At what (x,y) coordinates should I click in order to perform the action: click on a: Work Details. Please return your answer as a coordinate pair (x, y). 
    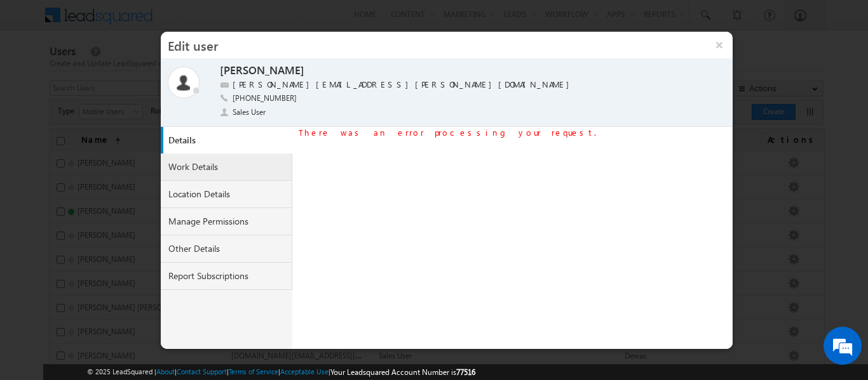
    Looking at the image, I should click on (227, 167).